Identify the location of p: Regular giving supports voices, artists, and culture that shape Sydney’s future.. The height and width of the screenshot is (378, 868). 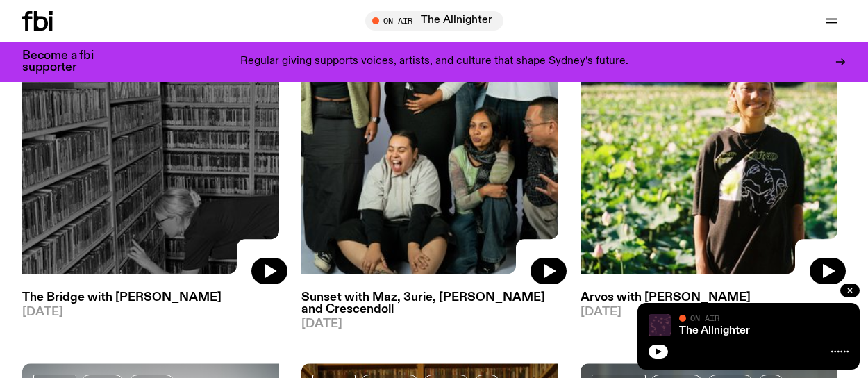
(434, 62).